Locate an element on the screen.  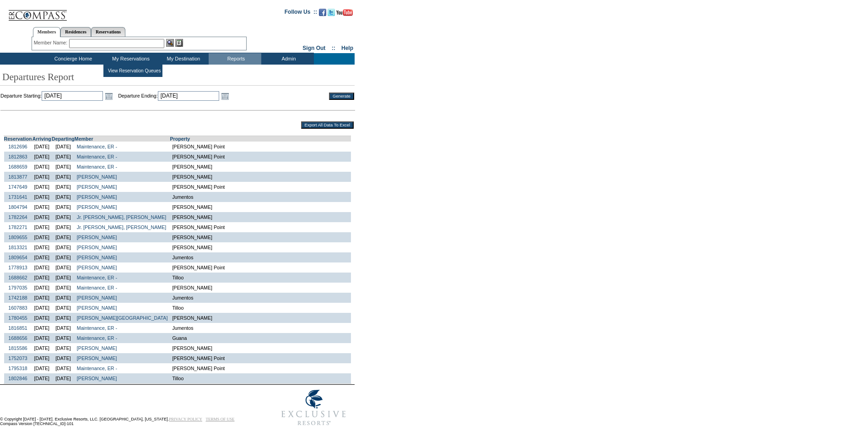
td: My Reservations is located at coordinates (130, 59).